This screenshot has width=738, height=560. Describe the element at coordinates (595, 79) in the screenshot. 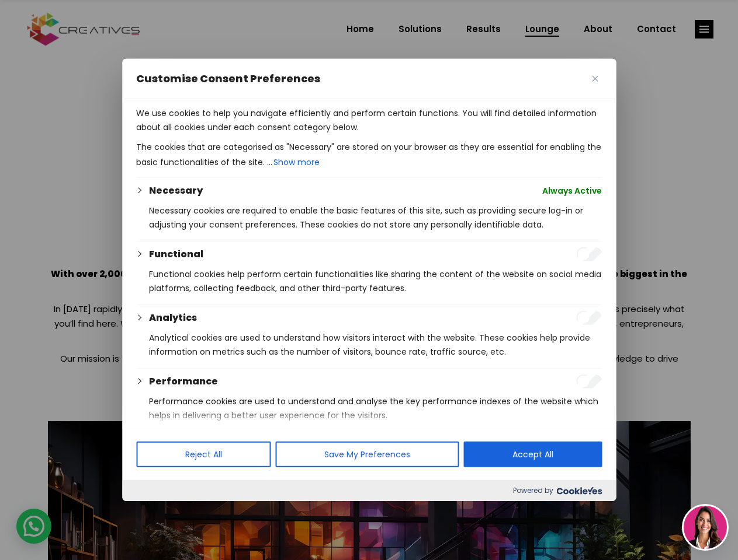

I see `button: Close` at that location.